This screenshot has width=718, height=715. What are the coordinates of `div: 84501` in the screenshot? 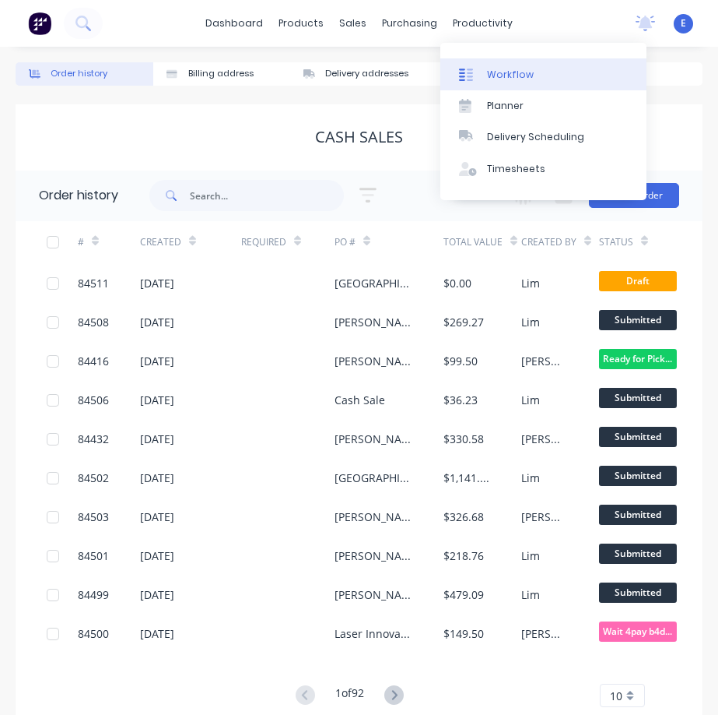 It's located at (93, 555).